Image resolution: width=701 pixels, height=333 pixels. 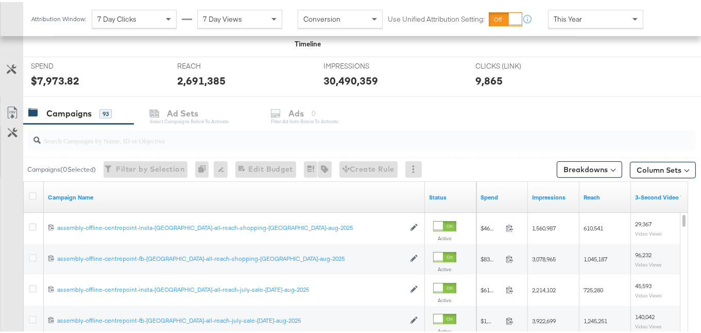 I want to click on a: The total amount spent to date., so click(x=502, y=195).